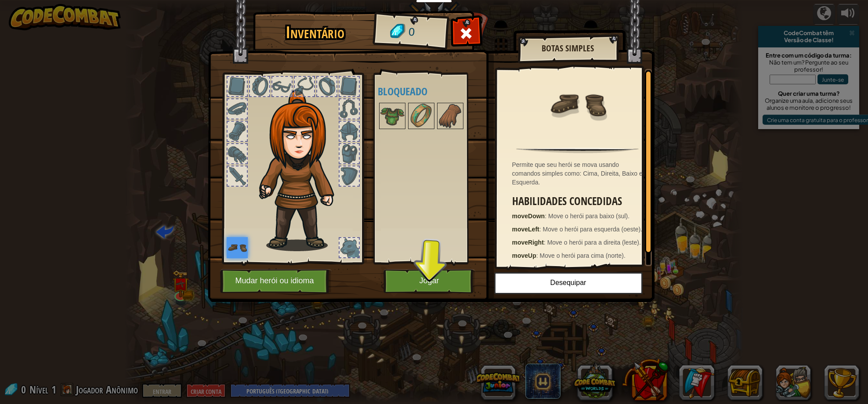 Image resolution: width=868 pixels, height=404 pixels. I want to click on button: Jogar, so click(429, 281).